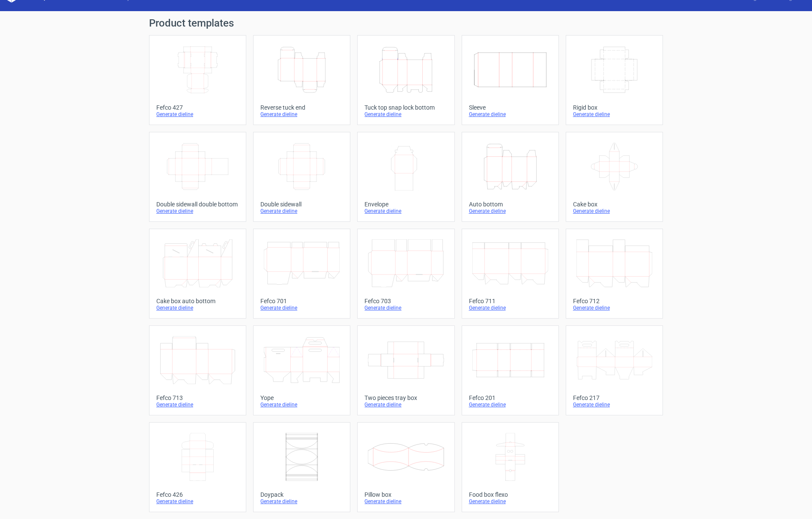 Image resolution: width=812 pixels, height=519 pixels. Describe the element at coordinates (197, 398) in the screenshot. I see `div: Fefco 713` at that location.